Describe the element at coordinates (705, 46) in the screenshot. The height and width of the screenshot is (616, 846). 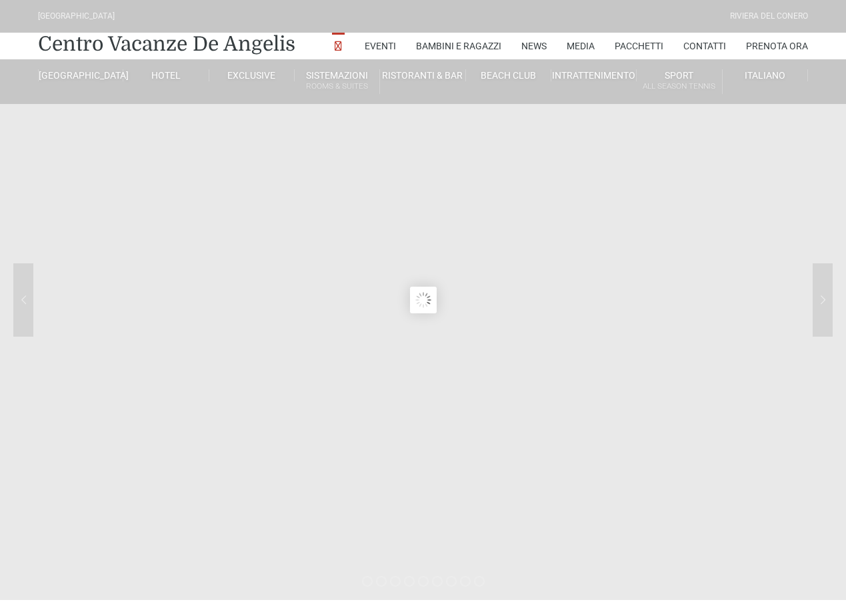
I see `a: Contatti` at that location.